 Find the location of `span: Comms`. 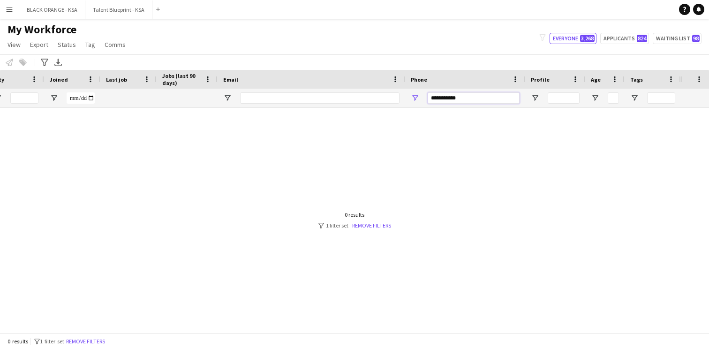

span: Comms is located at coordinates (115, 45).